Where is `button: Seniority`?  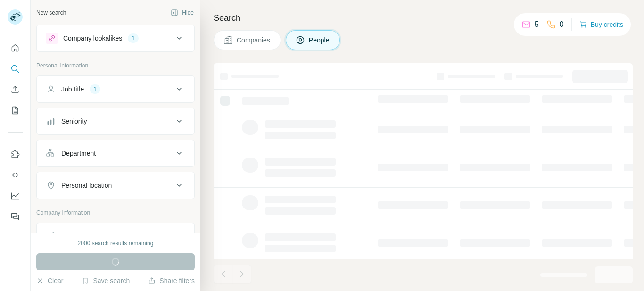 button: Seniority is located at coordinates (116, 121).